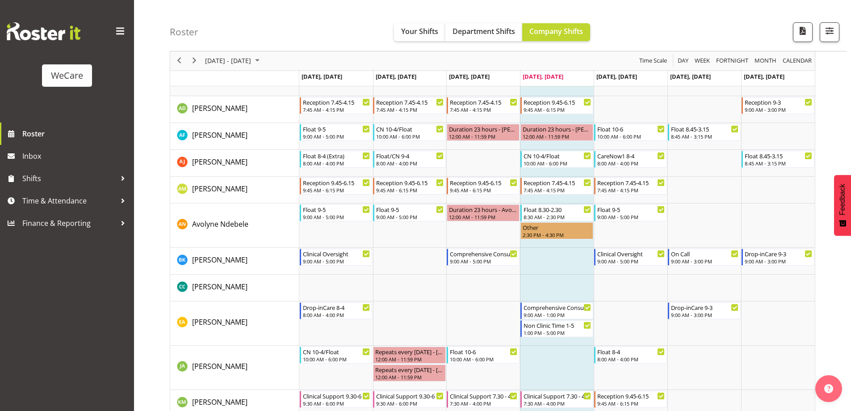 The height and width of the screenshot is (411, 851). I want to click on td: Antonia Mao resource, so click(235, 190).